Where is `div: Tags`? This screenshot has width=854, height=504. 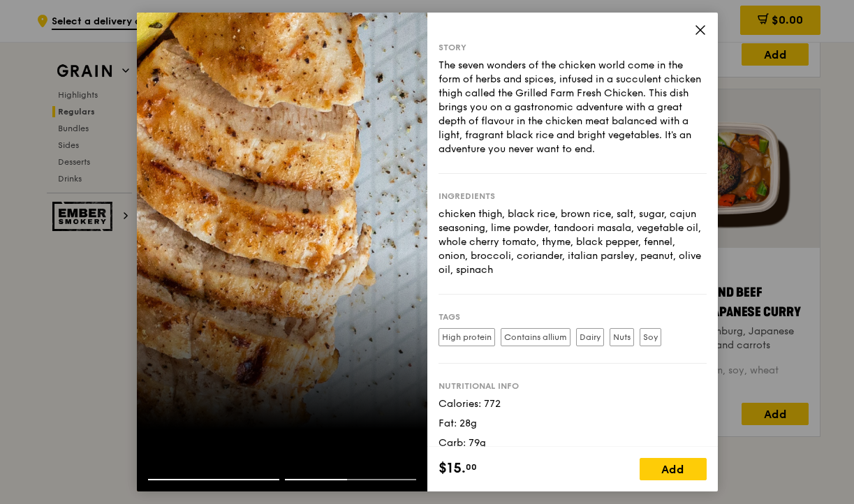
div: Tags is located at coordinates (572, 317).